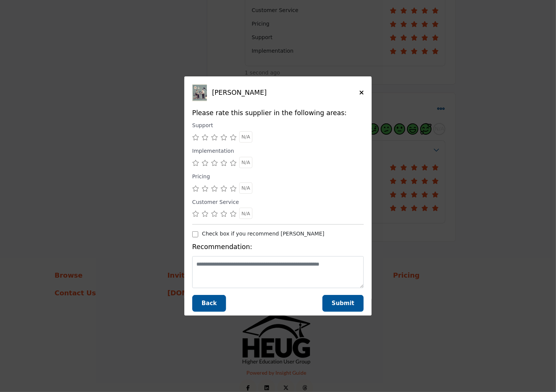 This screenshot has height=392, width=556. I want to click on h6: Pricing, so click(201, 176).